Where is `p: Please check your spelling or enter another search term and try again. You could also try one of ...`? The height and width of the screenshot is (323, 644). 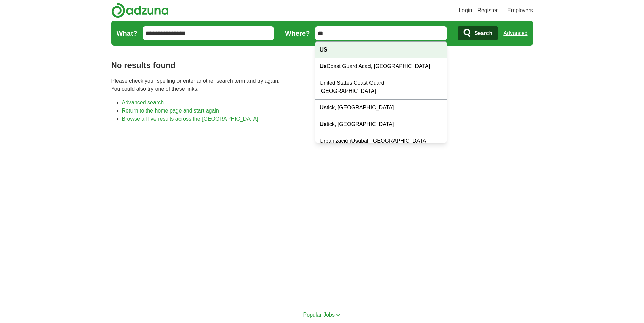 p: Please check your spelling or enter another search term and try again. You could also try one of ... is located at coordinates (323, 85).